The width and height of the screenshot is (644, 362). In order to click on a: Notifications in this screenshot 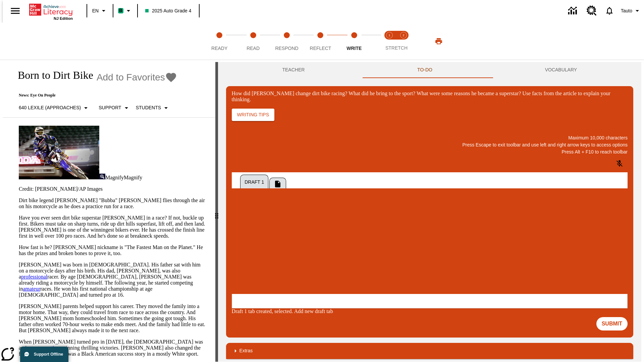, I will do `click(609, 11)`.